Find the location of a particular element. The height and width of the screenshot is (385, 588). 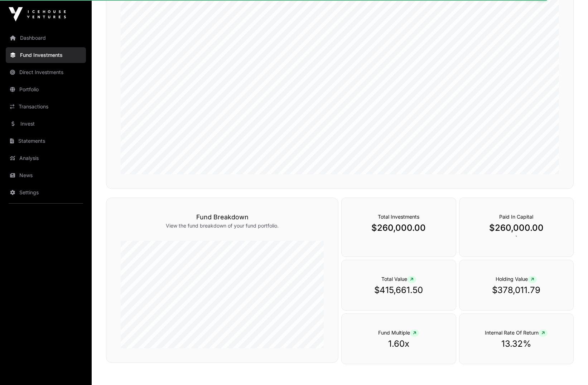

span: Total Value is located at coordinates (398, 279).